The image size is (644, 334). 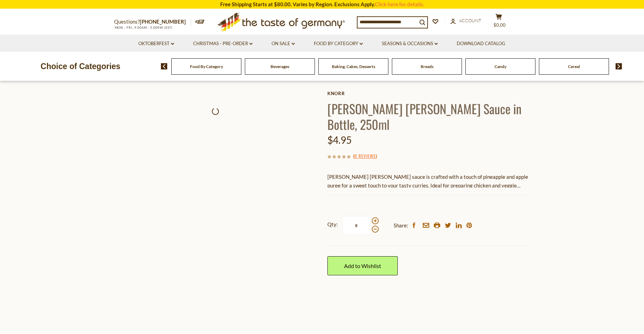 I want to click on button: $0.00, so click(x=499, y=22).